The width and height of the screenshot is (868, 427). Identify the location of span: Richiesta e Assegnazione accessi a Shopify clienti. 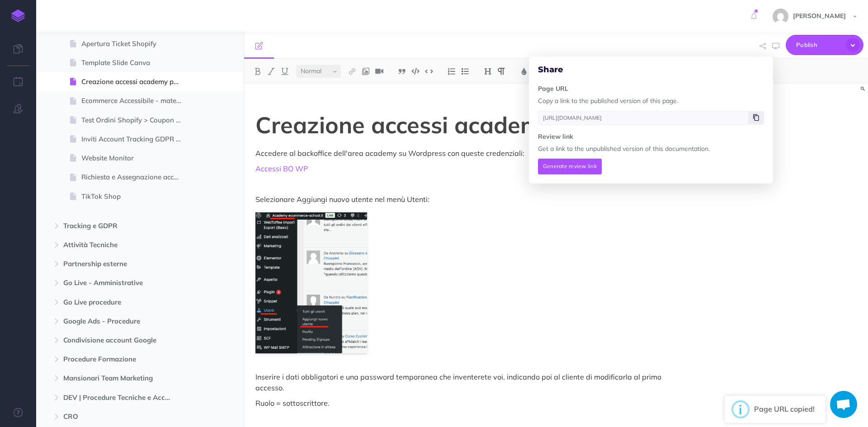
(135, 177).